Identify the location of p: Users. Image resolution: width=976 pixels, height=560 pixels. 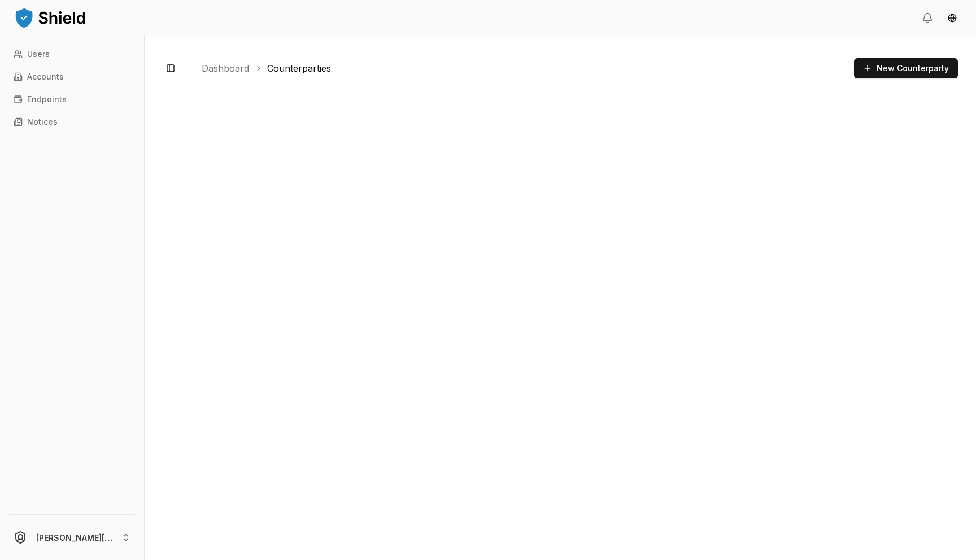
(38, 54).